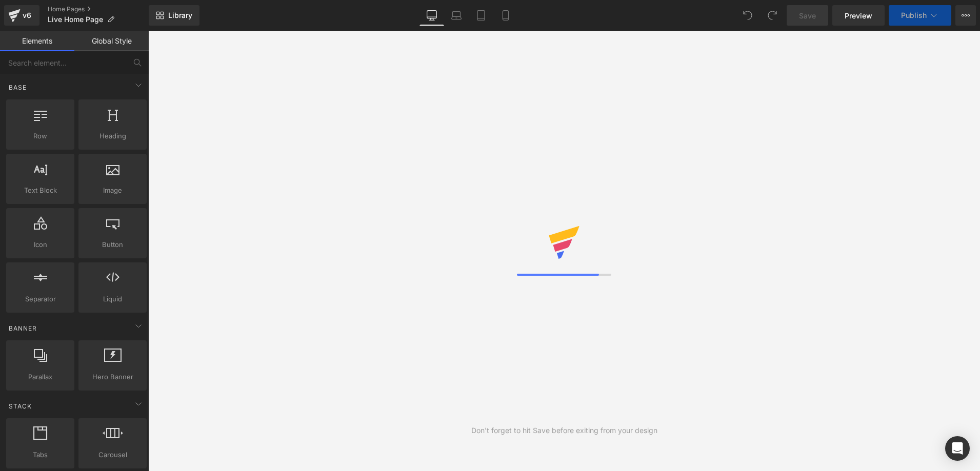  Describe the element at coordinates (18, 87) in the screenshot. I see `span: Base` at that location.